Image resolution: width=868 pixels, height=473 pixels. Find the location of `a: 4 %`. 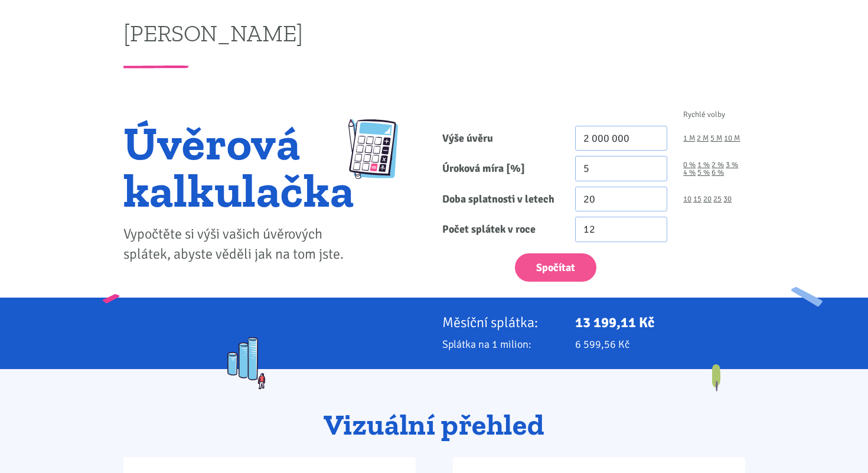

a: 4 % is located at coordinates (689, 173).